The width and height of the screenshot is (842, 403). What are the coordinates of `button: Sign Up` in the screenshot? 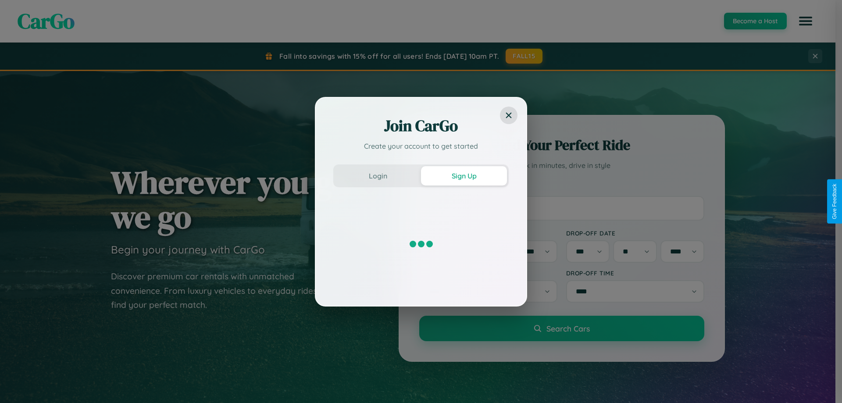 It's located at (464, 176).